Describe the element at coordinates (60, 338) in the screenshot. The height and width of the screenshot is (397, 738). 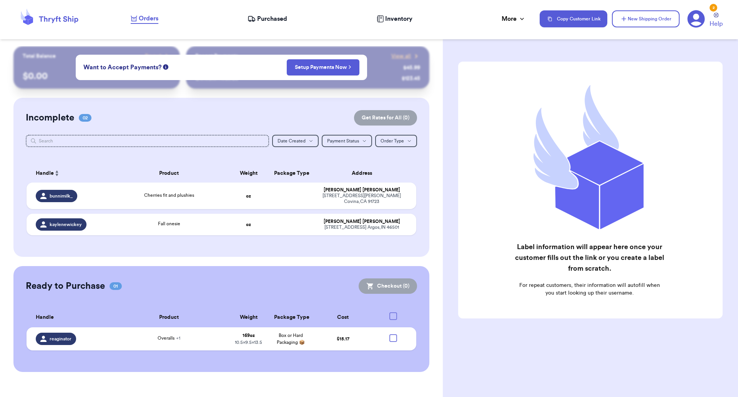
I see `span: reaginator` at that location.